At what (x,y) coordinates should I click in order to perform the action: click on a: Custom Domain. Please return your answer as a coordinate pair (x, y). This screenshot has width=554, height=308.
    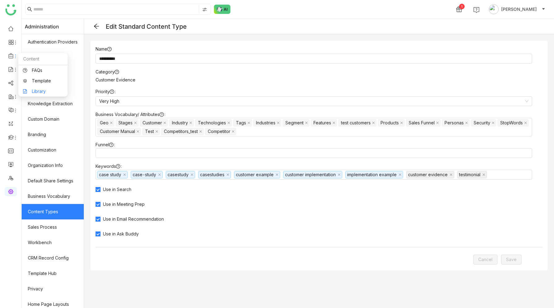
    Looking at the image, I should click on (53, 119).